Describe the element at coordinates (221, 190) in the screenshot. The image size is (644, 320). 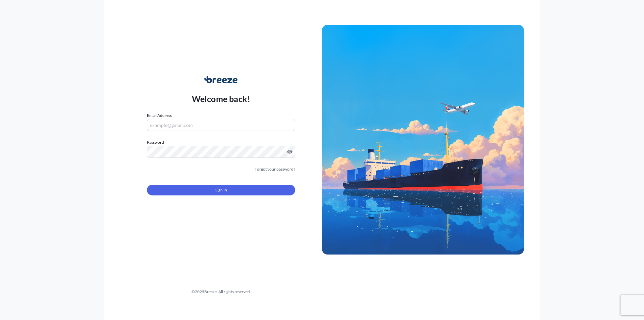
I see `span: Sign In` at that location.